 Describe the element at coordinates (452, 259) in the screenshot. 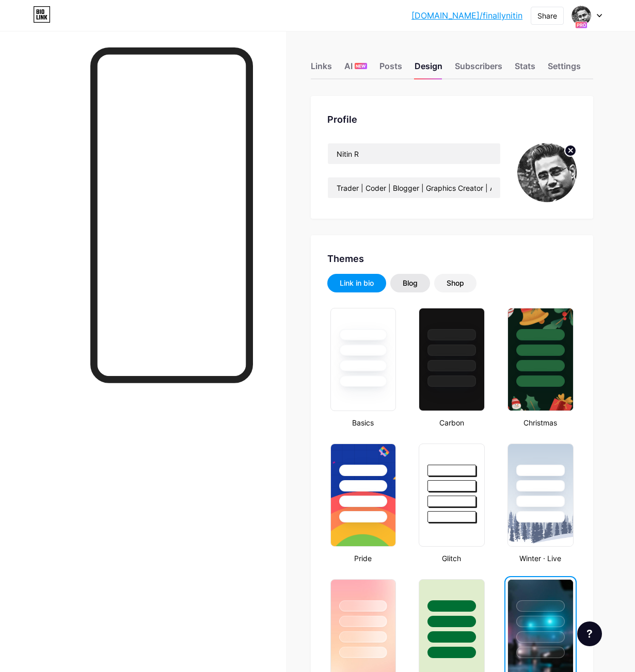

I see `div: Themes` at that location.